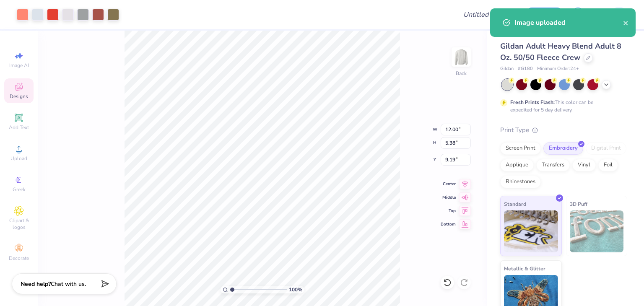 The image size is (644, 306). I want to click on div: Vinyl, so click(584, 165).